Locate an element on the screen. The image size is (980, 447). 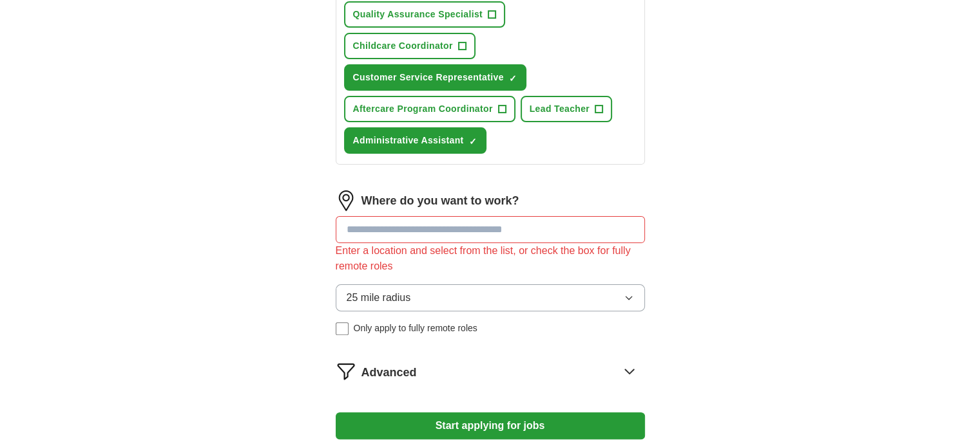
span: Quality Assurance Specialist is located at coordinates (418, 14).